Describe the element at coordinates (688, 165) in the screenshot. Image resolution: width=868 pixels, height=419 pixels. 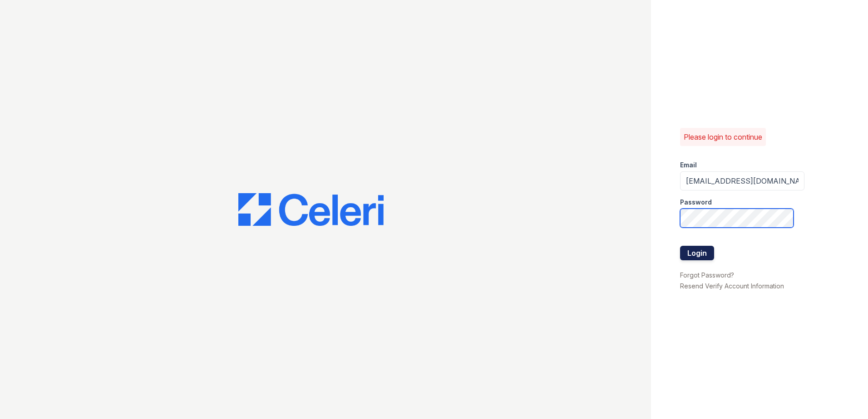
I see `label: Email` at that location.